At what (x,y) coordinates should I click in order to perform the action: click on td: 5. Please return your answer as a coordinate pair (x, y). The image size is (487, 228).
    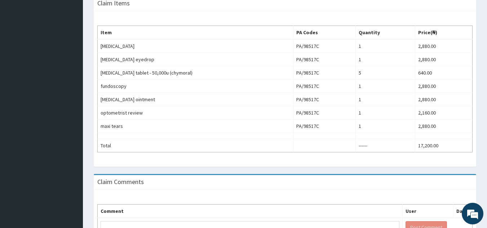
    Looking at the image, I should click on (385, 73).